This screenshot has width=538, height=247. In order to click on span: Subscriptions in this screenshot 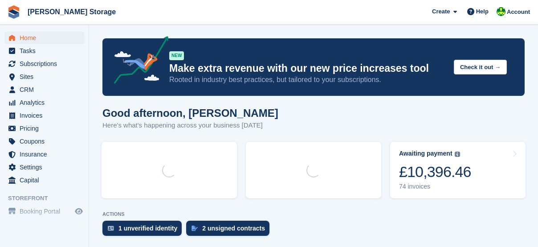, I will do `click(46, 64)`.